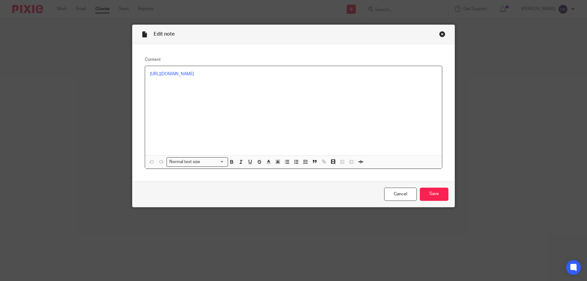 This screenshot has width=587, height=281. Describe the element at coordinates (400, 194) in the screenshot. I see `a: Cancel` at that location.